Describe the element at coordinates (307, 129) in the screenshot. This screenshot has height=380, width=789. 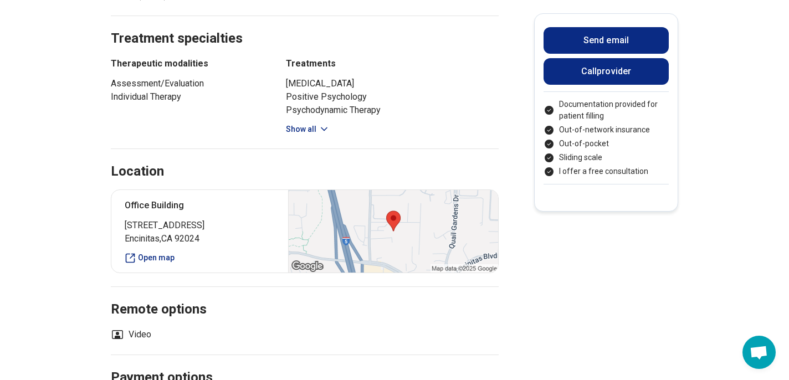
I see `button: Show all` at that location.